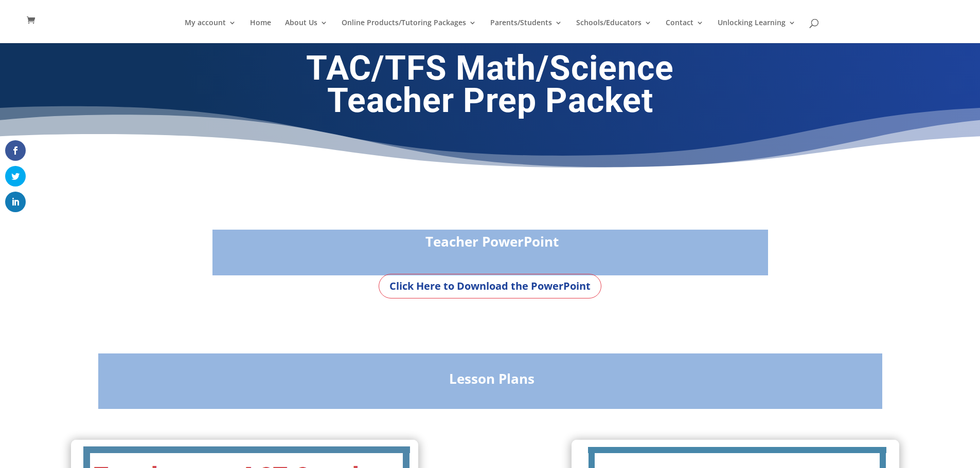  What do you see at coordinates (306, 31) in the screenshot?
I see `a: About Us` at bounding box center [306, 31].